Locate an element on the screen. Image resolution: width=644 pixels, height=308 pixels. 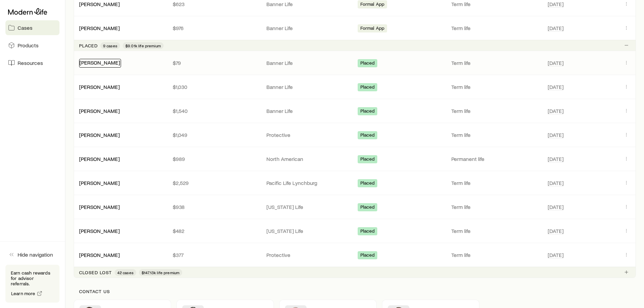
button: Hide navigation is located at coordinates (33, 254).